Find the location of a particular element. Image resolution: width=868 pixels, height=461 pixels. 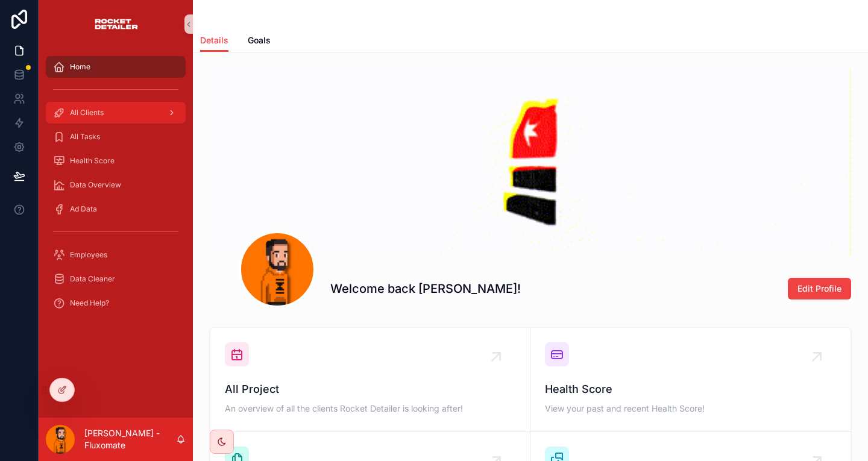

span: Data Overview is located at coordinates (95, 185).